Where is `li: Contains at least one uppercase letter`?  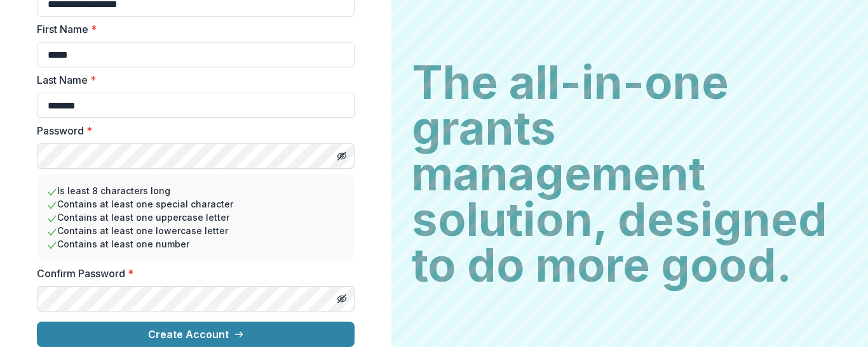 li: Contains at least one uppercase letter is located at coordinates (196, 217).